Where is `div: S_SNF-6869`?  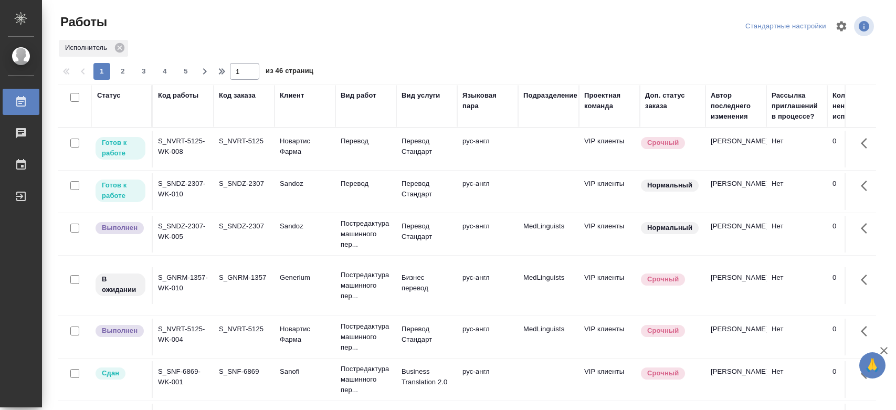 div: S_SNF-6869 is located at coordinates (244, 372).